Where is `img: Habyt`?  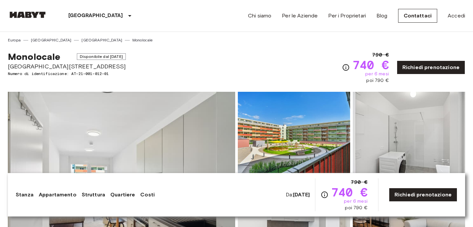
img: Habyt is located at coordinates (28, 15).